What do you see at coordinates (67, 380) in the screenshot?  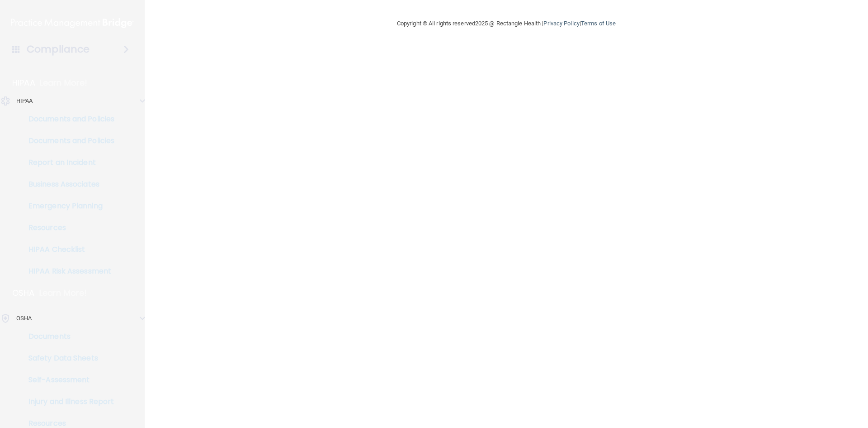 I see `p: Self-Assessment` at bounding box center [67, 380].